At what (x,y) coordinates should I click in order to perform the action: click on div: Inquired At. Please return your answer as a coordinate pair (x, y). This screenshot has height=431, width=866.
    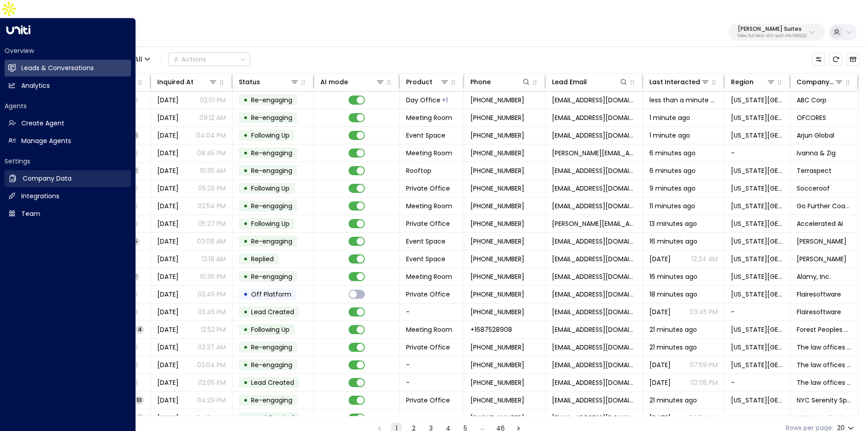
    Looking at the image, I should click on (175, 82).